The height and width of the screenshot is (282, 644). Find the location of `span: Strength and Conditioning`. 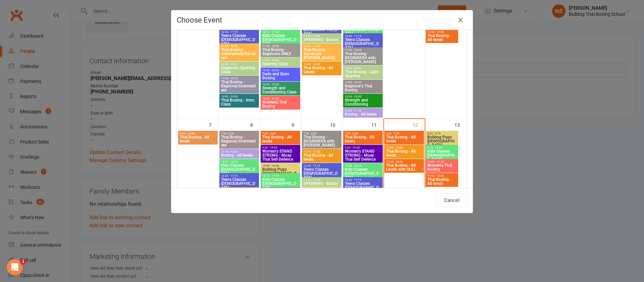

span: Strength and Conditioning is located at coordinates (363, 102).